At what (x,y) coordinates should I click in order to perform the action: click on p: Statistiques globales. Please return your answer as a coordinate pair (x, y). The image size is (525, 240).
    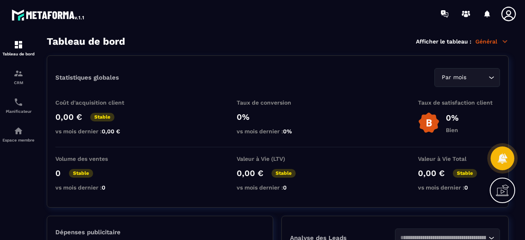
    Looking at the image, I should click on (87, 78).